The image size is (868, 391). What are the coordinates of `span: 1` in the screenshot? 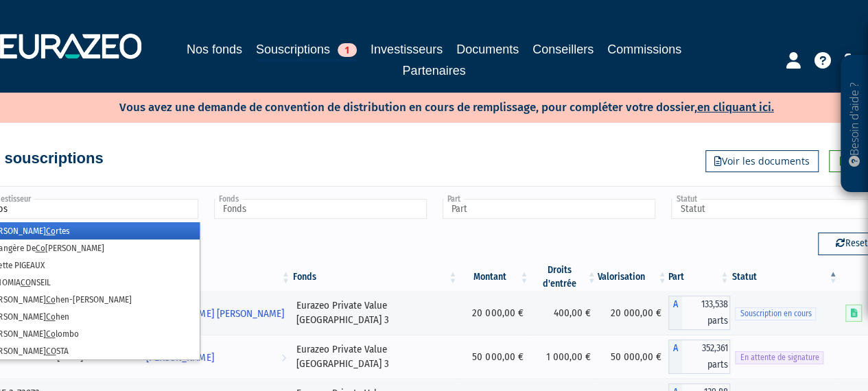 It's located at (347, 50).